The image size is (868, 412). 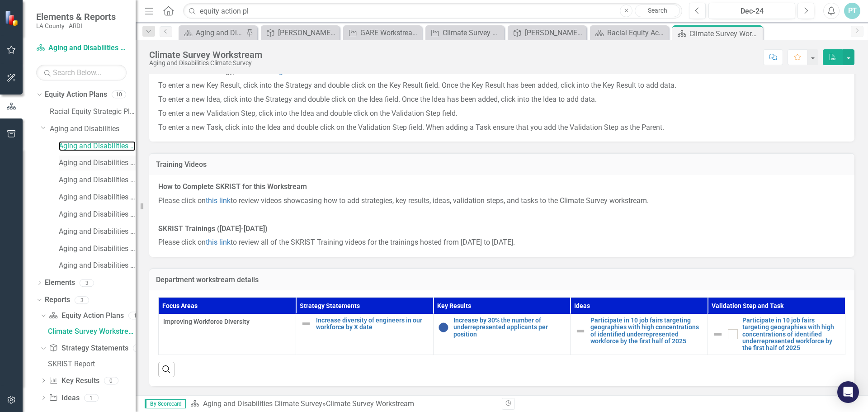 What do you see at coordinates (848, 392) in the screenshot?
I see `div: Open Intercom Messenger` at bounding box center [848, 392].